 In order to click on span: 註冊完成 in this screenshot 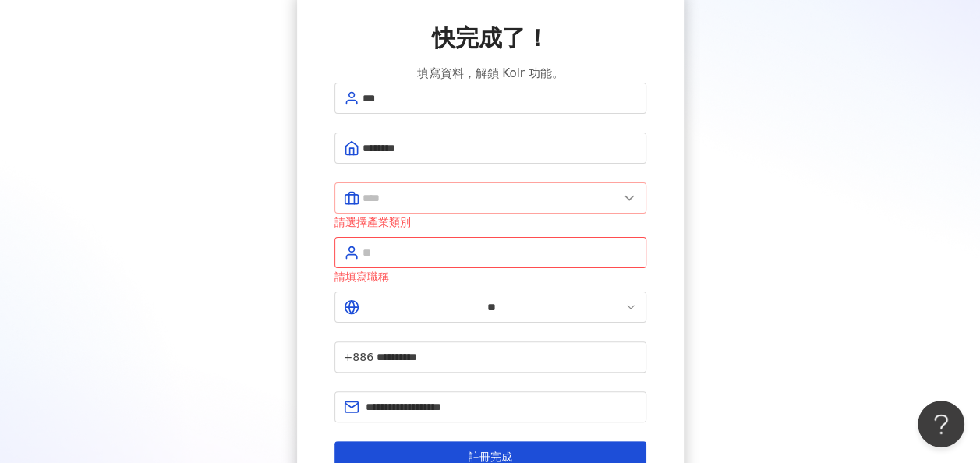, I will do `click(490, 457)`.